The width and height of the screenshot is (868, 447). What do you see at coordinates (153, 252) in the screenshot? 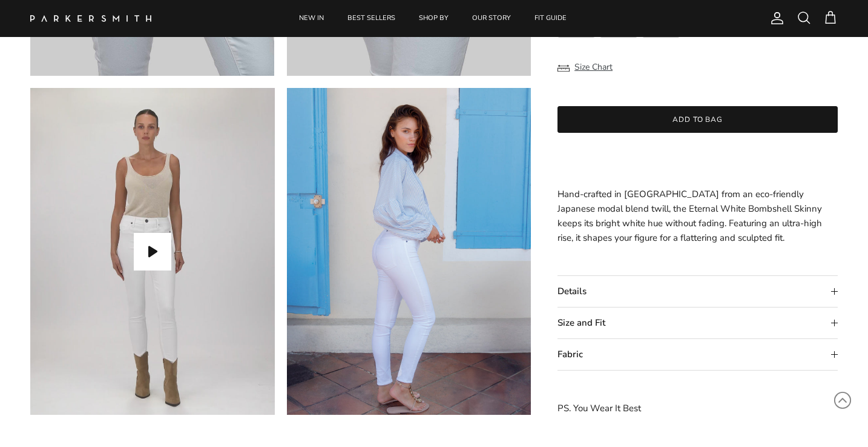
I see `button: Play video` at bounding box center [153, 252].